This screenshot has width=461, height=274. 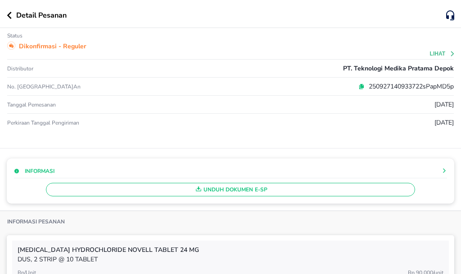 What do you see at coordinates (43, 123) in the screenshot?
I see `p: Perkiraan Tanggal Pengiriman` at bounding box center [43, 123].